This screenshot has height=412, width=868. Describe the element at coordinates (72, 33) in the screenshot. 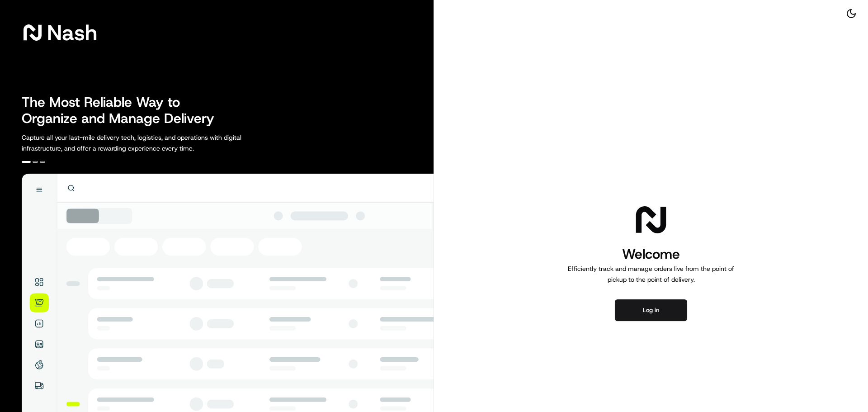

I see `span: Nash` at that location.